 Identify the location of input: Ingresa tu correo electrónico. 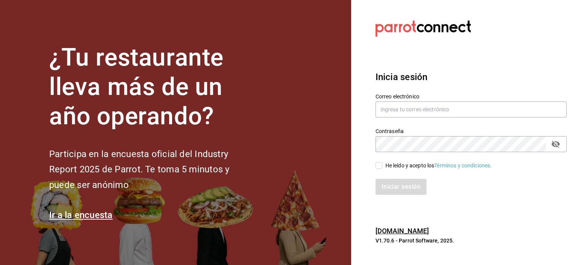
(471, 109).